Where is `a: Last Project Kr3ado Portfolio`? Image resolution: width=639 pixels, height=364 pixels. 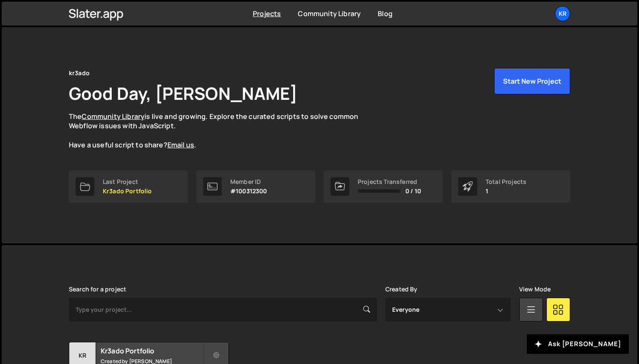
a: Last Project Kr3ado Portfolio is located at coordinates (128, 186).